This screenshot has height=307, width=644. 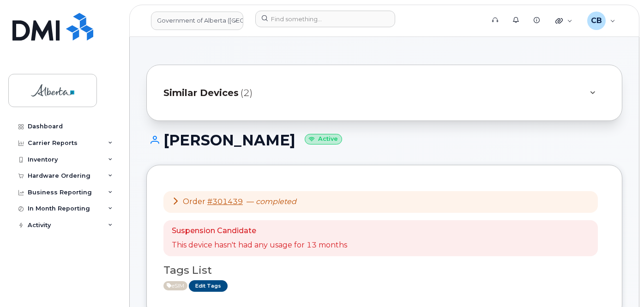 What do you see at coordinates (225, 201) in the screenshot?
I see `a: #301439` at bounding box center [225, 201].